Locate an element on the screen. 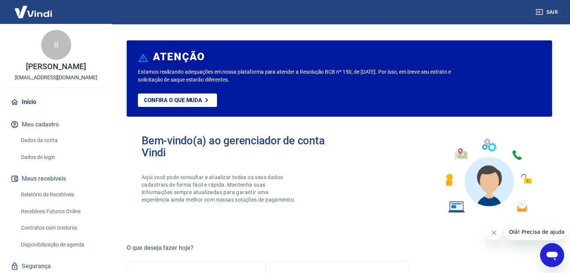 This screenshot has width=570, height=273. h5: O que deseja fazer hoje? is located at coordinates (339, 248).